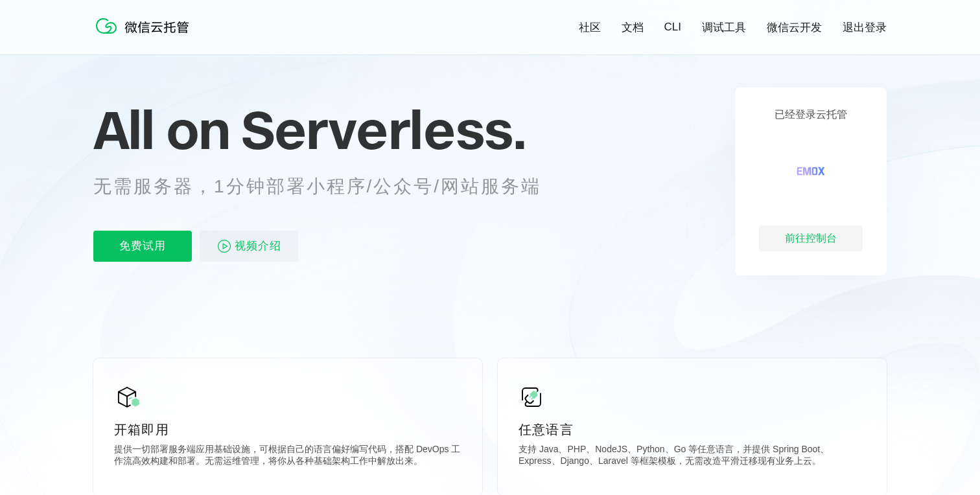  What do you see at coordinates (692, 429) in the screenshot?
I see `p: 任意语言` at bounding box center [692, 429].